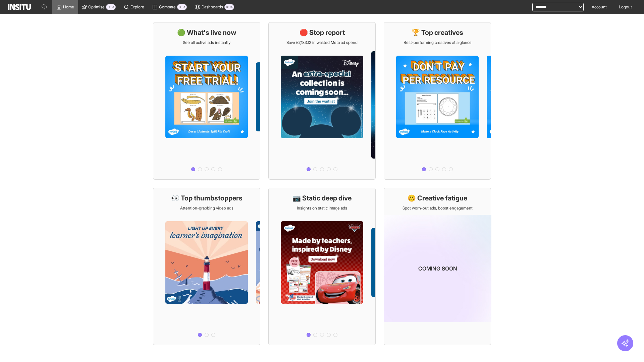  What do you see at coordinates (322, 101) in the screenshot?
I see `a: 🛑 Stop reportSave £7,183.12 in wasted Meta ad spend` at bounding box center [322, 101].